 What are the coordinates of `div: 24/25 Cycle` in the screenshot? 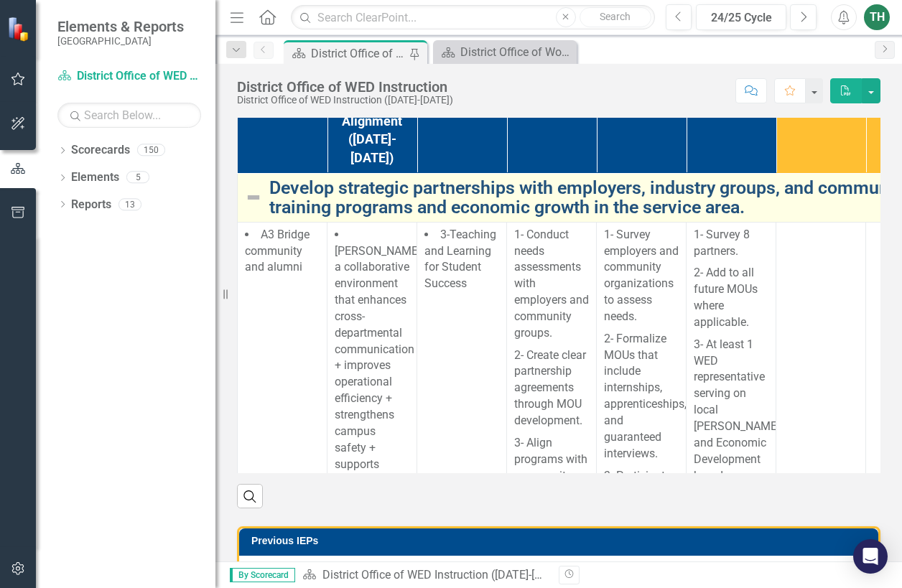 It's located at (741, 18).